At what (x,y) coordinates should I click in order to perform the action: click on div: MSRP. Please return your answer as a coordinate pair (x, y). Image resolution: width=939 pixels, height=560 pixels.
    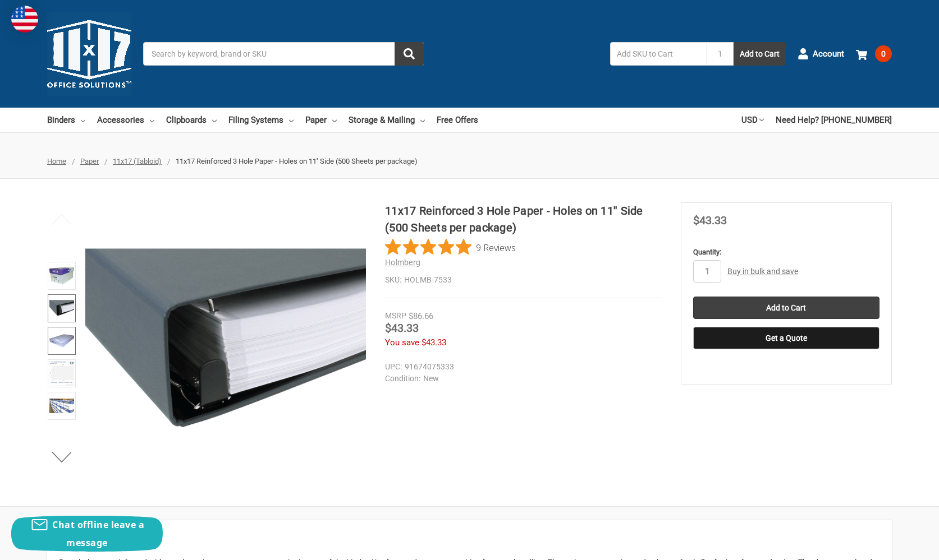
    Looking at the image, I should click on (396, 315).